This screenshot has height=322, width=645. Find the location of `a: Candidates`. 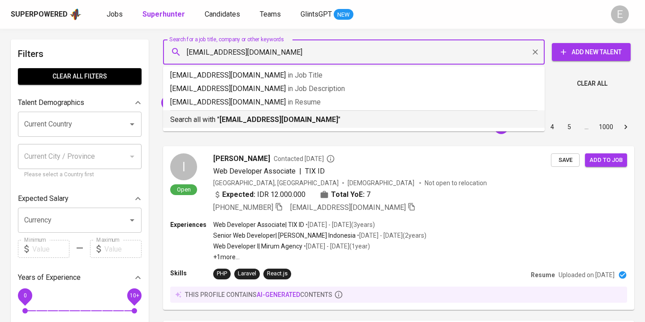

a: Candidates is located at coordinates (223, 14).